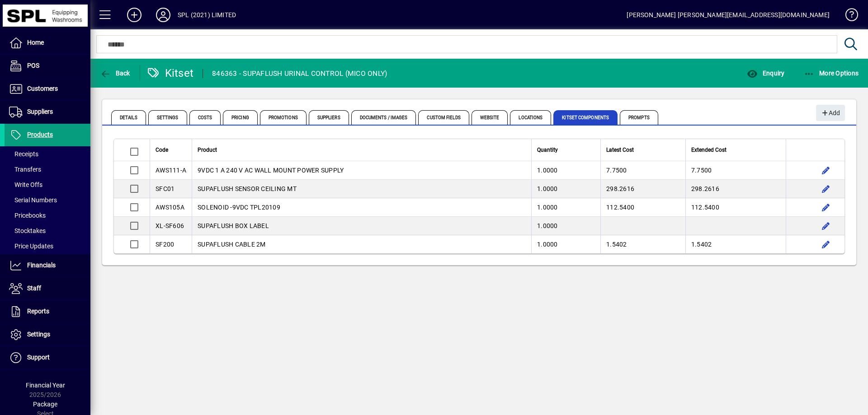 The width and height of the screenshot is (868, 415). Describe the element at coordinates (129, 118) in the screenshot. I see `span: Details` at that location.